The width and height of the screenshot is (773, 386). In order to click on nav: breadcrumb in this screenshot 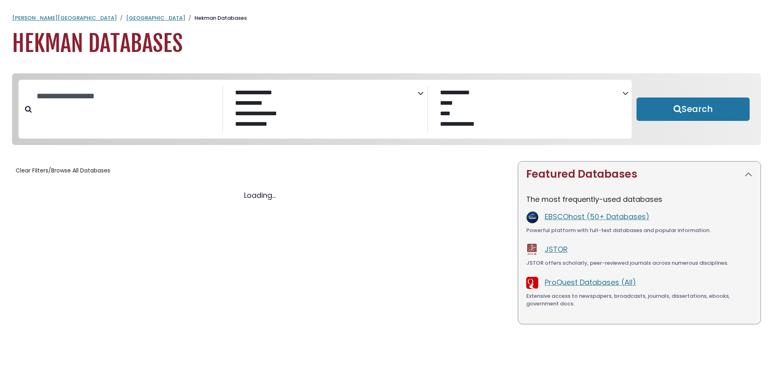, I will do `click(386, 18)`.